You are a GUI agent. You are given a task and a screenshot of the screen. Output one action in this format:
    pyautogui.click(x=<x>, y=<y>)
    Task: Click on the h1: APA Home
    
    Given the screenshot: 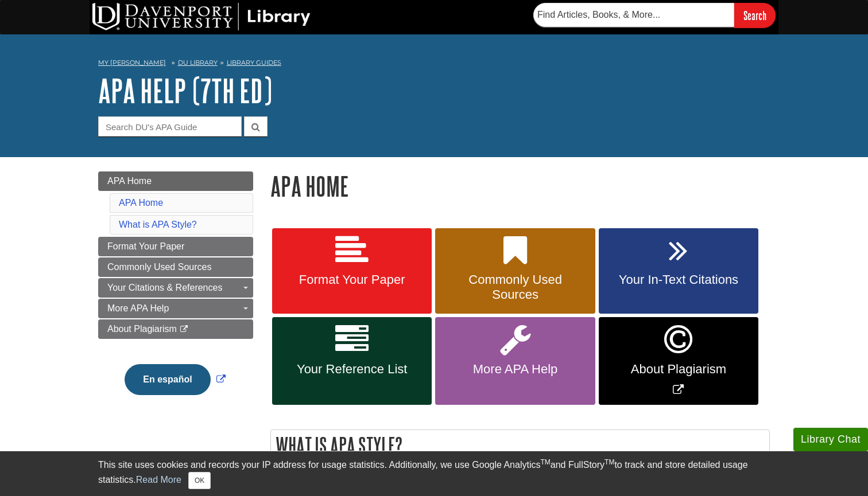 What is the action you would take?
    pyautogui.click(x=520, y=186)
    